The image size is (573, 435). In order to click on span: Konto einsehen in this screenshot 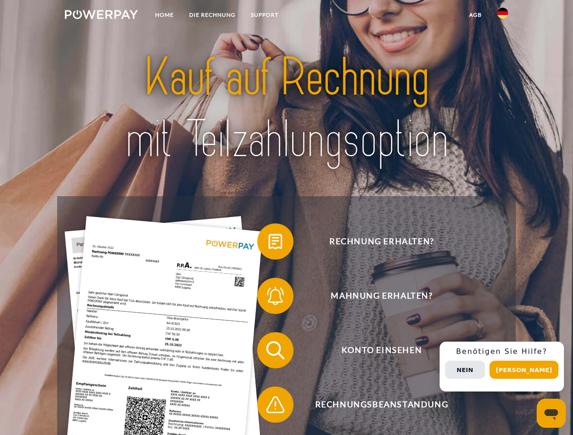, I will do `click(381, 350)`.